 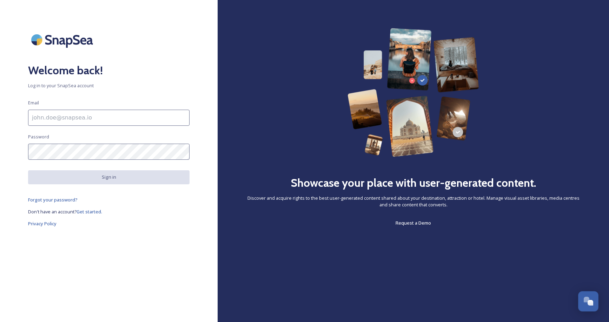 What do you see at coordinates (109, 224) in the screenshot?
I see `a: Privacy Policy` at bounding box center [109, 224].